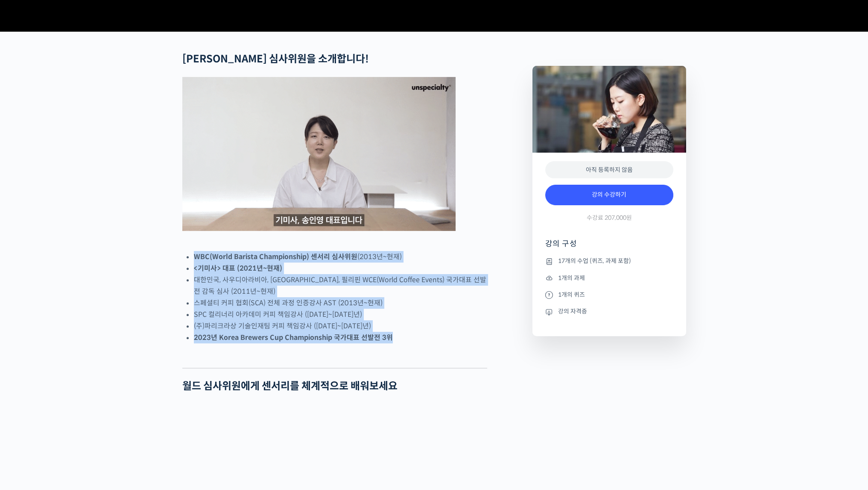  Describe the element at coordinates (238, 268) in the screenshot. I see `strong: <기미사> 대표 (2021년~현재)` at that location.